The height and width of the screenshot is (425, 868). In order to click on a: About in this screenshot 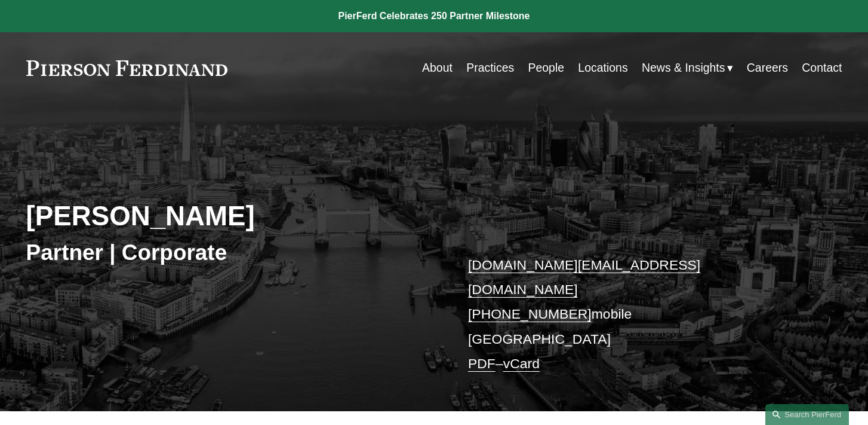, I will do `click(437, 67)`.